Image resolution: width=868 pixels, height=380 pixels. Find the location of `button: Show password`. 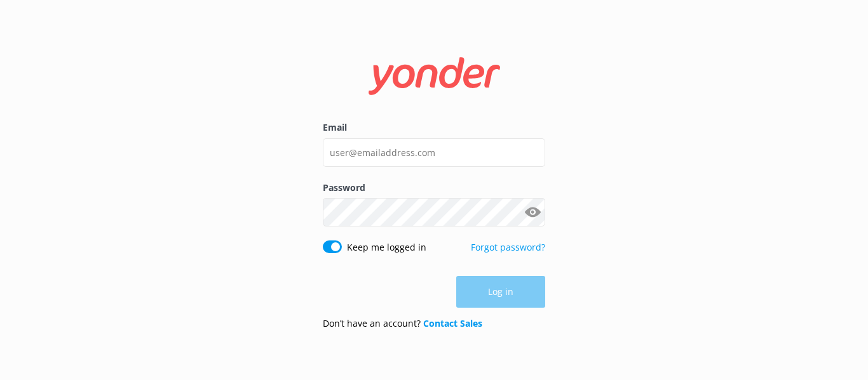

button: Show password is located at coordinates (532, 213).